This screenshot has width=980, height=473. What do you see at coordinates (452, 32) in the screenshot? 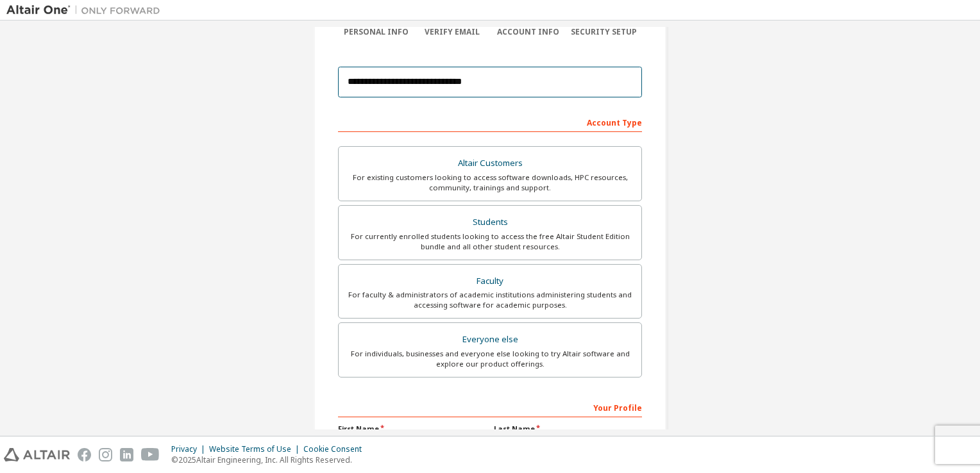
I see `div: Verify Email` at bounding box center [452, 32].